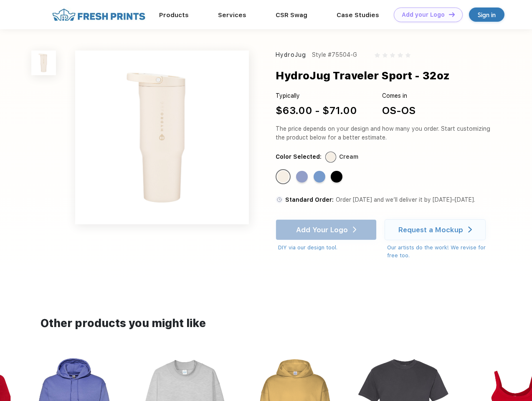 The image size is (532, 401). I want to click on a: Sign in, so click(487, 15).